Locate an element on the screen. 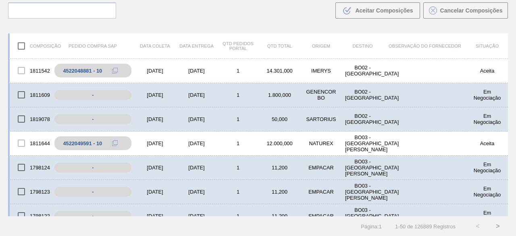 This screenshot has height=236, width=516. div: 14.301,000 is located at coordinates (279, 70).